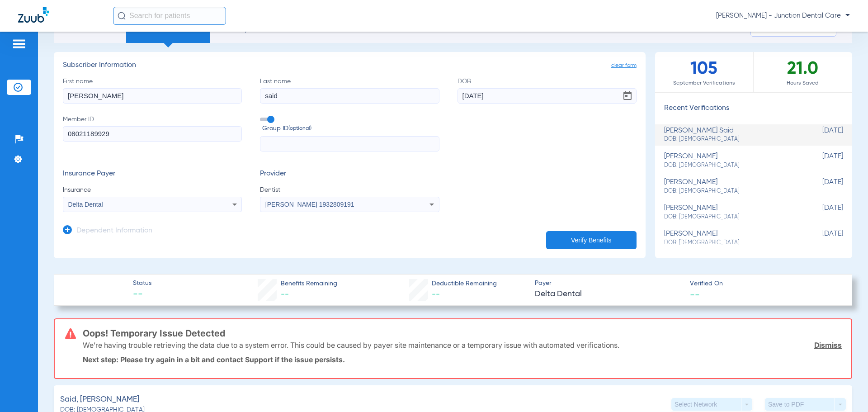 The image size is (868, 412). What do you see at coordinates (152, 174) in the screenshot?
I see `h3: Insurance Payer` at bounding box center [152, 174].